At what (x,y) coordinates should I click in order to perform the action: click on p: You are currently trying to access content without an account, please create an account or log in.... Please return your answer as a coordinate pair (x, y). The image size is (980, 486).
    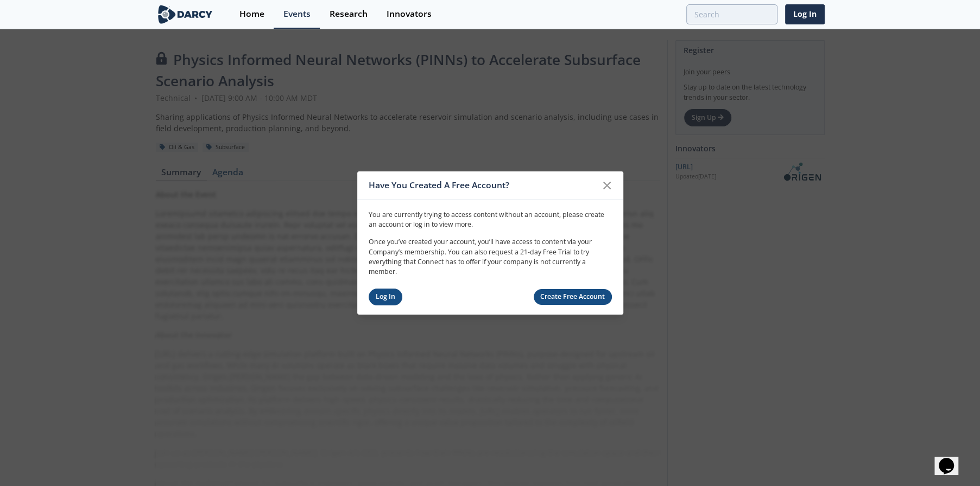
    Looking at the image, I should click on (490, 219).